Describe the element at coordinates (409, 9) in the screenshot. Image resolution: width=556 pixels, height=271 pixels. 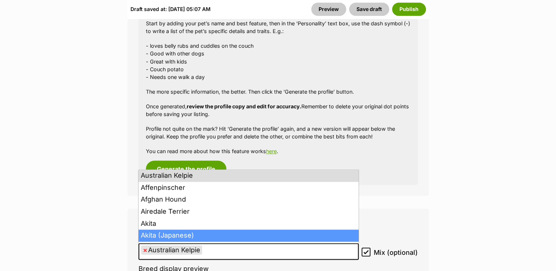
I see `button: Publish` at that location.